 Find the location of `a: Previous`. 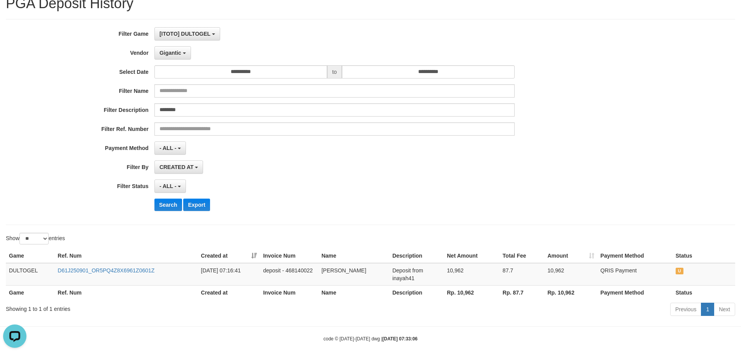

a: Previous is located at coordinates (686, 310).